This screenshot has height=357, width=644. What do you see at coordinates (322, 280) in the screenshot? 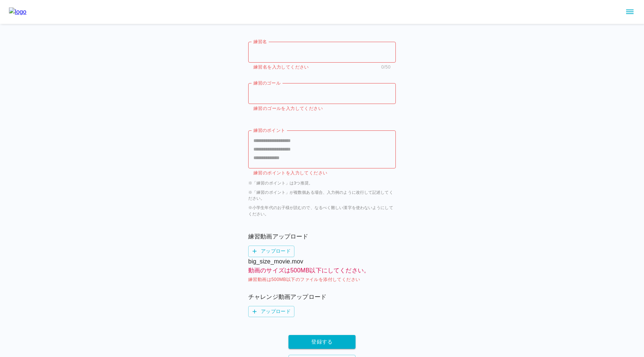
I see `p: 練習動画は500MB以下のファイルを添付してください` at bounding box center [322, 280].